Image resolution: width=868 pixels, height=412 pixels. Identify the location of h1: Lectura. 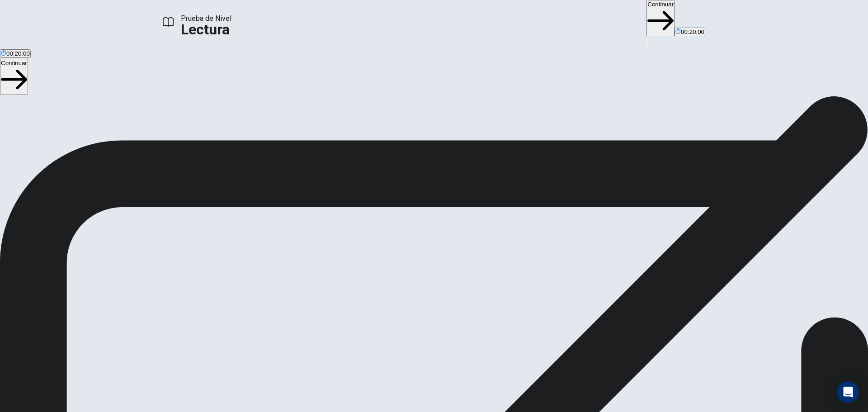
(206, 29).